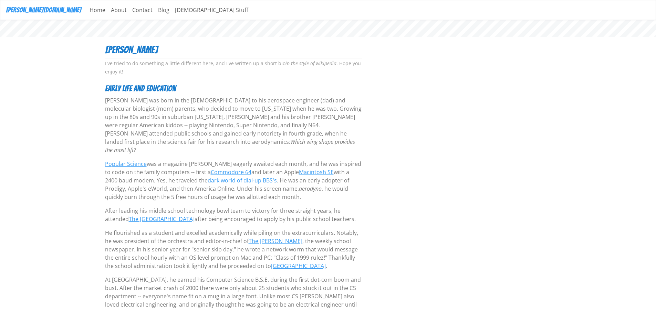  Describe the element at coordinates (310, 188) in the screenshot. I see `em: aerodyno` at that location.